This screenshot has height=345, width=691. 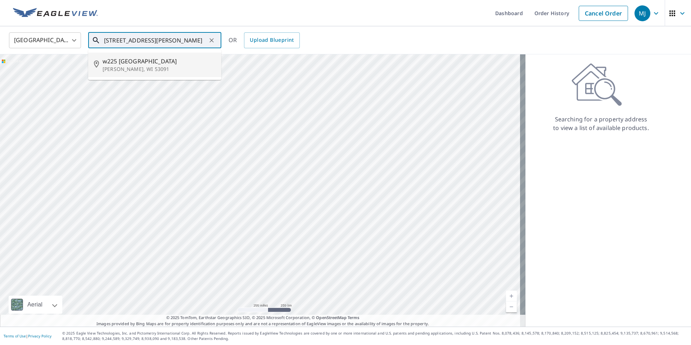 What do you see at coordinates (331, 317) in the screenshot?
I see `a: OpenStreetMap` at bounding box center [331, 317].